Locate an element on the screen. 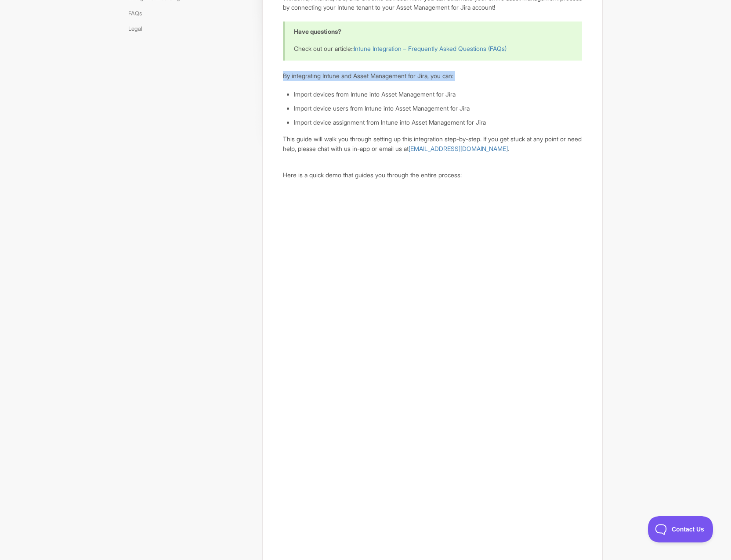 The width and height of the screenshot is (731, 560). b: Have questions? is located at coordinates (317, 31).